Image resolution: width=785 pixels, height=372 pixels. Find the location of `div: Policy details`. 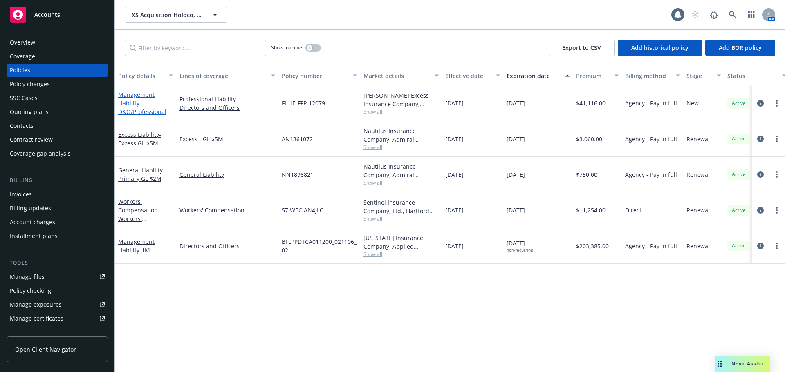

div: Policy details is located at coordinates (141, 76).